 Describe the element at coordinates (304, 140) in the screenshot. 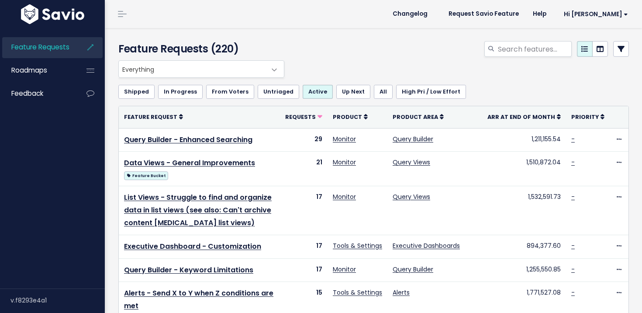

I see `td: 29` at that location.